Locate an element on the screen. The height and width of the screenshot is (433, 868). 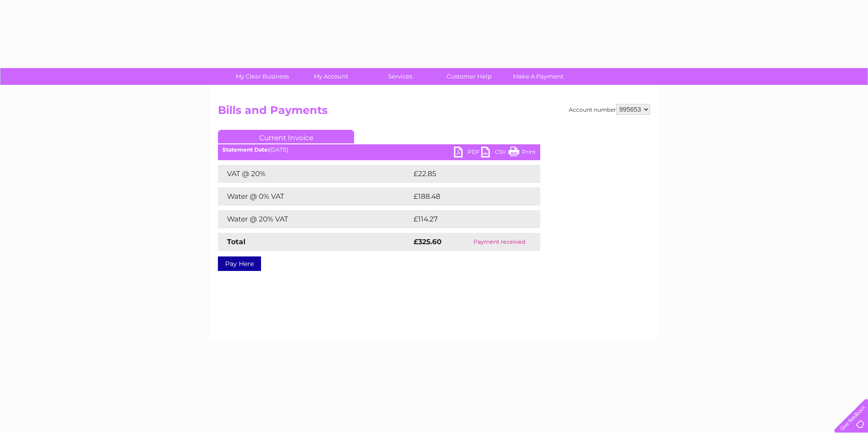
a: CSV is located at coordinates (494, 153).